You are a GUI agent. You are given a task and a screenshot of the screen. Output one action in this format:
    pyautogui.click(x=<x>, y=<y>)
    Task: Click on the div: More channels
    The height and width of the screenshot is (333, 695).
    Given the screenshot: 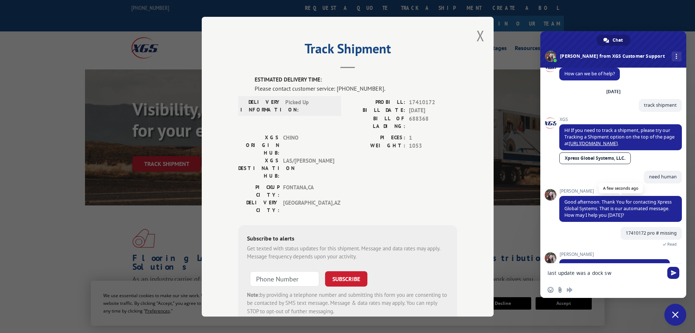 What is the action you would take?
    pyautogui.click(x=677, y=56)
    